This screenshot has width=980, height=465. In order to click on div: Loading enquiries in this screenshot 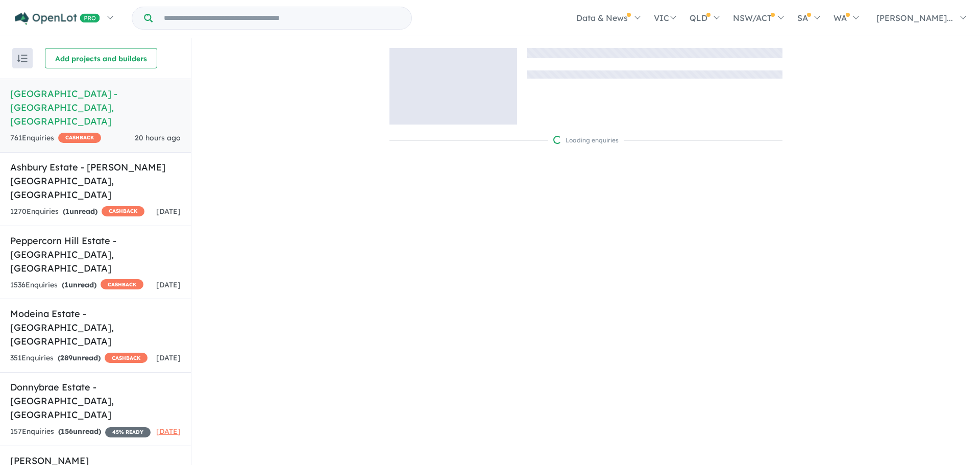, I will do `click(586, 140)`.